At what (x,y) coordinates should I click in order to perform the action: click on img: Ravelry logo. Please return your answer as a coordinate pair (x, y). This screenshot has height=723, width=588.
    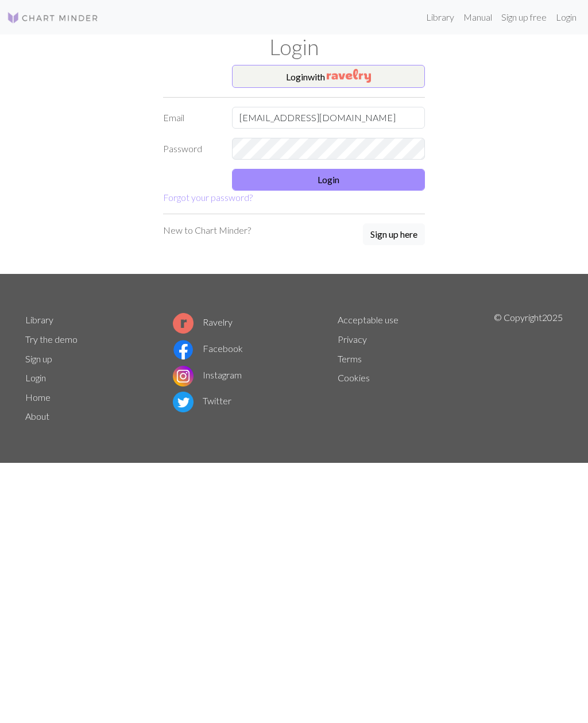
    Looking at the image, I should click on (183, 323).